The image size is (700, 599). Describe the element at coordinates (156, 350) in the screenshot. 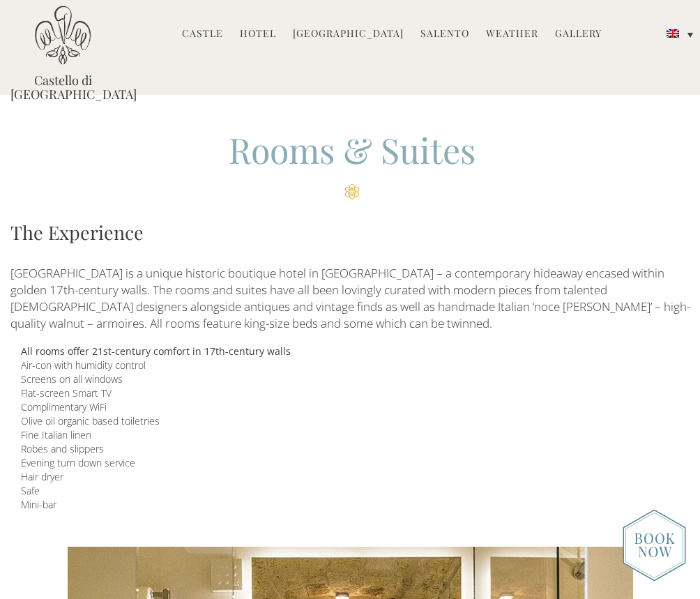

I see `b: All rooms offer 21st-century comfort in 17th-century walls` at that location.